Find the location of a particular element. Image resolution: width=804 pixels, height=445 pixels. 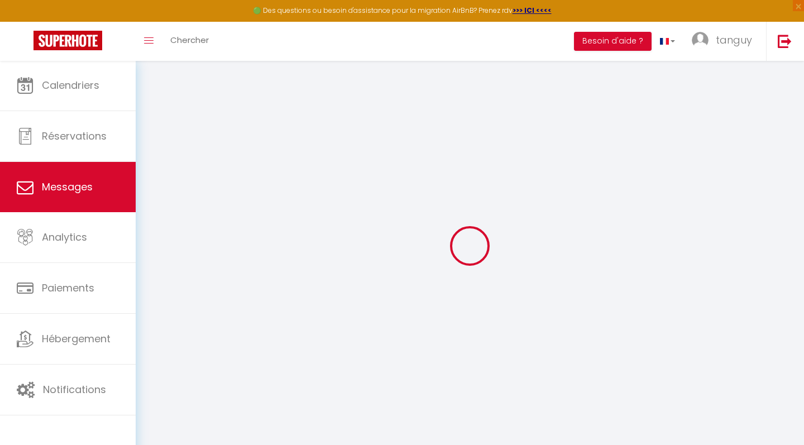

button: Besoin d'aide ? is located at coordinates (612, 41).